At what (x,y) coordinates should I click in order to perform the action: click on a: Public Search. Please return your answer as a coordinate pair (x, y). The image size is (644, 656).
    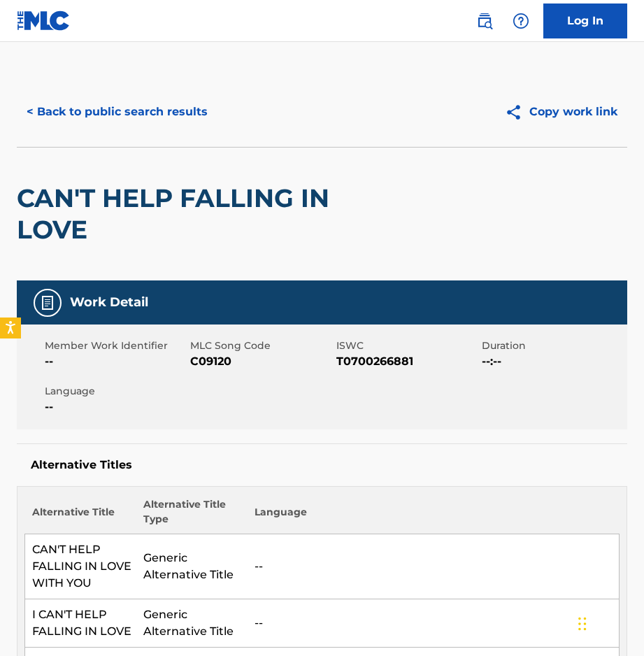
    Looking at the image, I should click on (485, 21).